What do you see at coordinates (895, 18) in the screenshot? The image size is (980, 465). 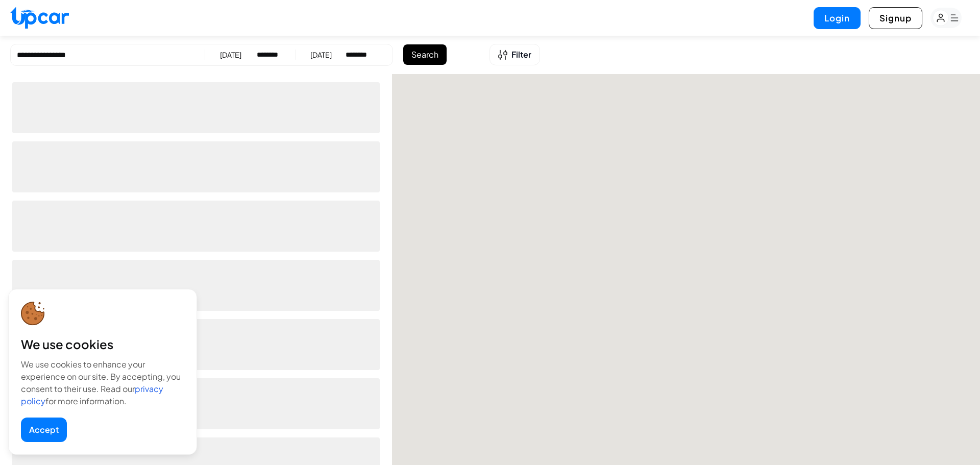 I see `button: Signup` at bounding box center [895, 18].